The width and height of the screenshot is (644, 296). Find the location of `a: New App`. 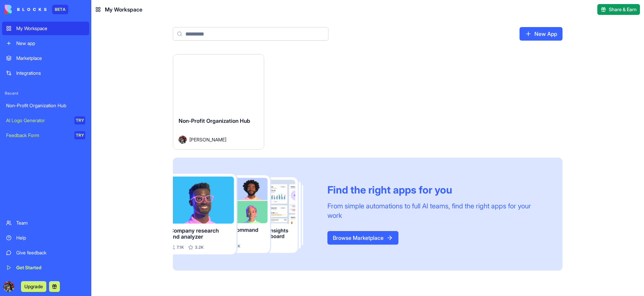

a: New App is located at coordinates (541, 34).